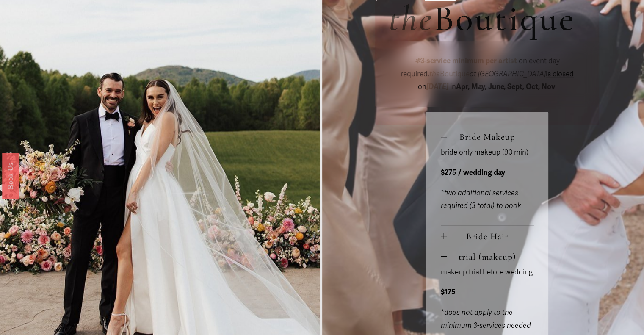 This screenshot has width=644, height=335. Describe the element at coordinates (505, 86) in the screenshot. I see `strong: Apr, May, June, Sept, Oct, Nov` at that location.